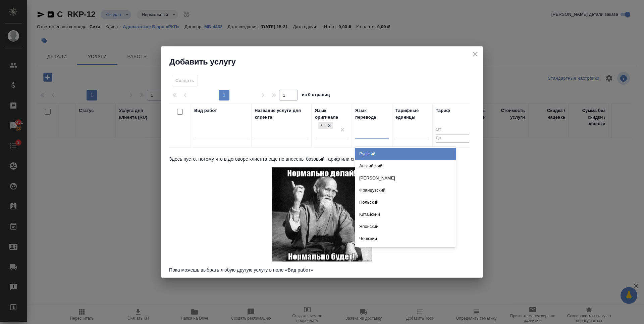 The image size is (644, 324). I want to click on div: Французский, so click(405, 190).